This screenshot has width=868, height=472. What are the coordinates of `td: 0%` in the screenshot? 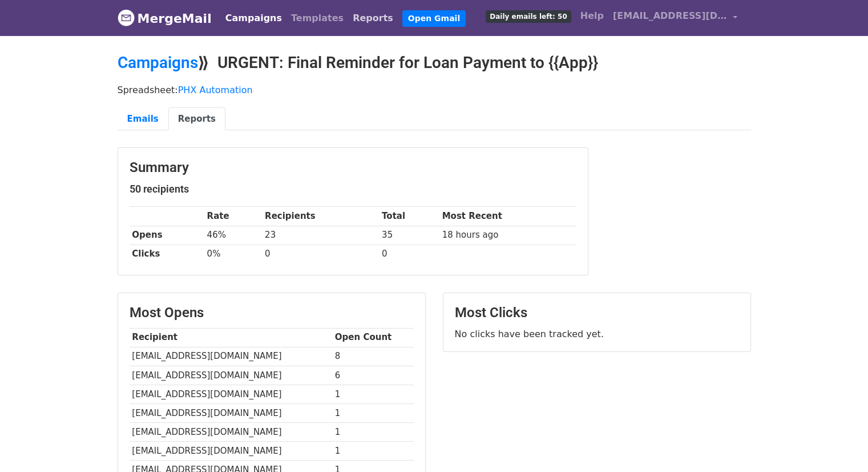 It's located at (233, 254).